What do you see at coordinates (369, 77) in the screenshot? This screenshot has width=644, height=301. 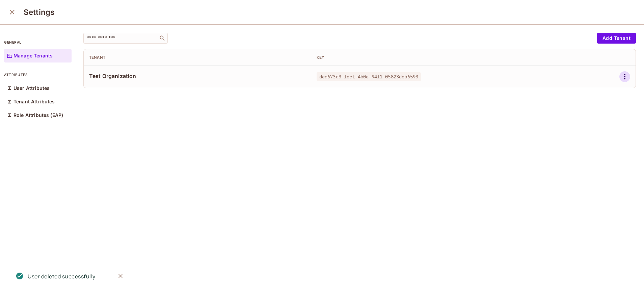 I see `span: ded673d3-fecf-4b0e-94f1-05823deb6593` at bounding box center [369, 77].